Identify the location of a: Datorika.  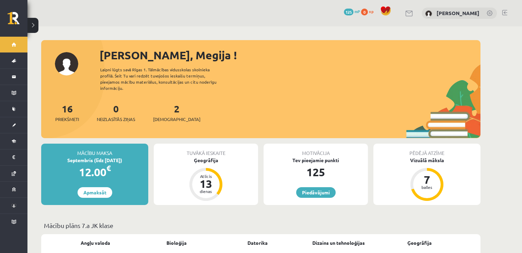
(257, 243).